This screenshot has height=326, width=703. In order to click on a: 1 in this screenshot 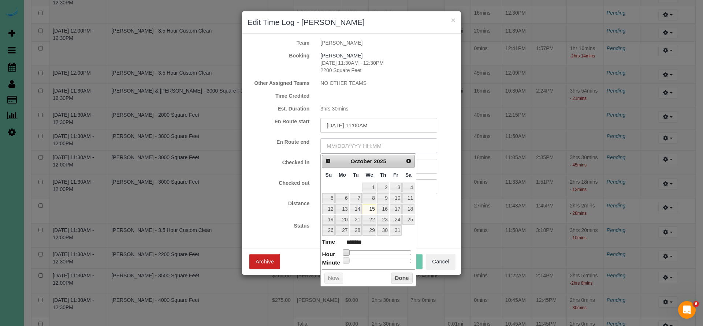, I will do `click(369, 187)`.